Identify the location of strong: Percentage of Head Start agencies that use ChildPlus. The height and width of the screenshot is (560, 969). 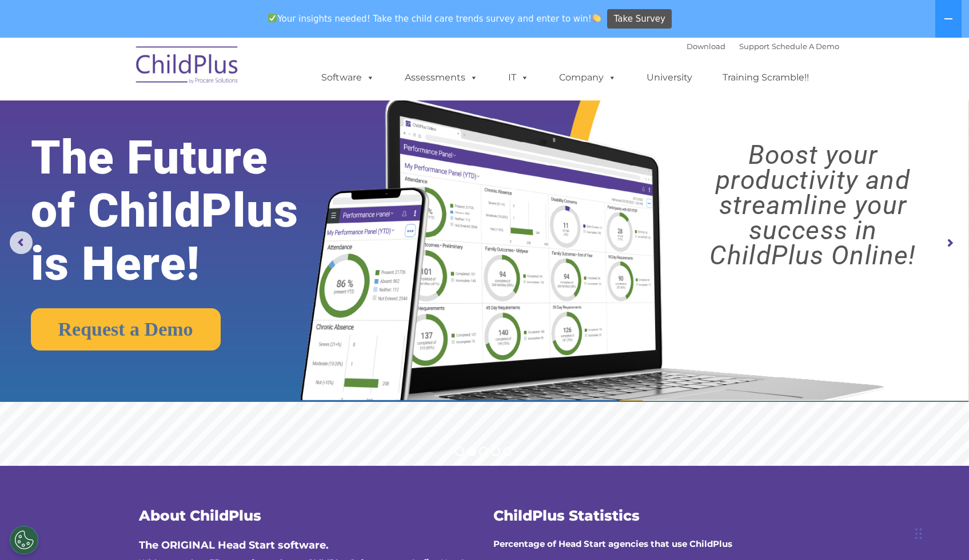
(613, 544).